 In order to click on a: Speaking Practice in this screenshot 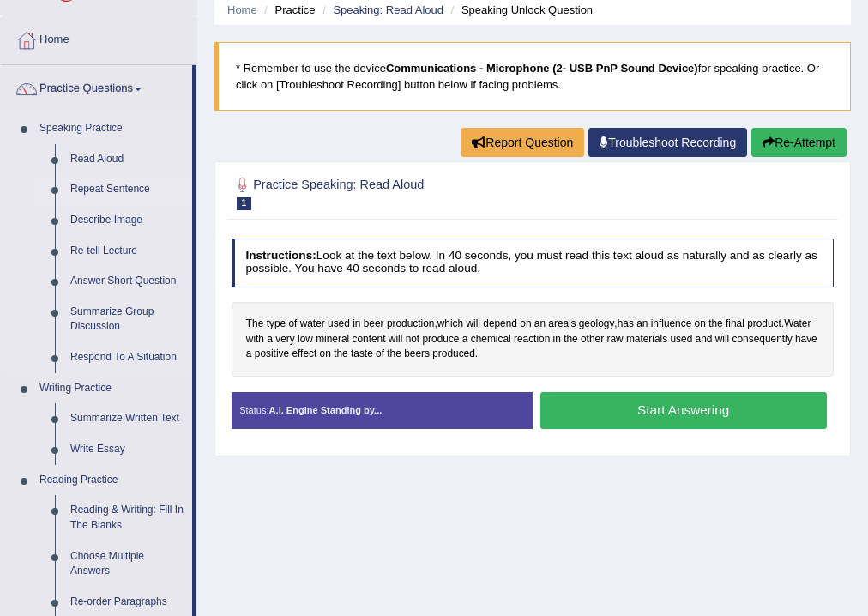, I will do `click(112, 129)`.